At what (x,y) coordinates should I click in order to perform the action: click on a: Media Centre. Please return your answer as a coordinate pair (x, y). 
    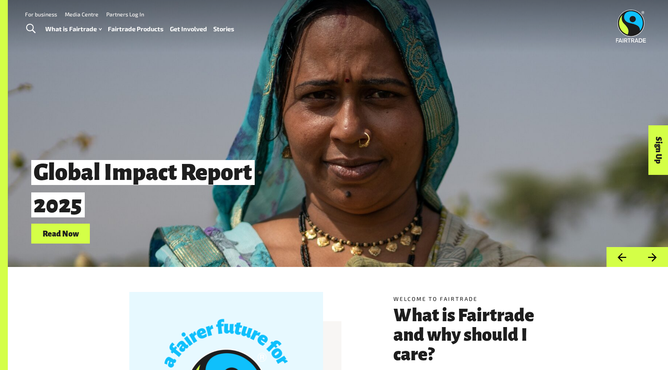
    Looking at the image, I should click on (82, 14).